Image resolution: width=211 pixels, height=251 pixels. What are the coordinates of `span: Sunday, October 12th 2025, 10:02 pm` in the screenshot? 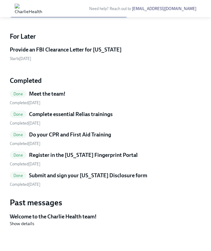 It's located at (25, 144).